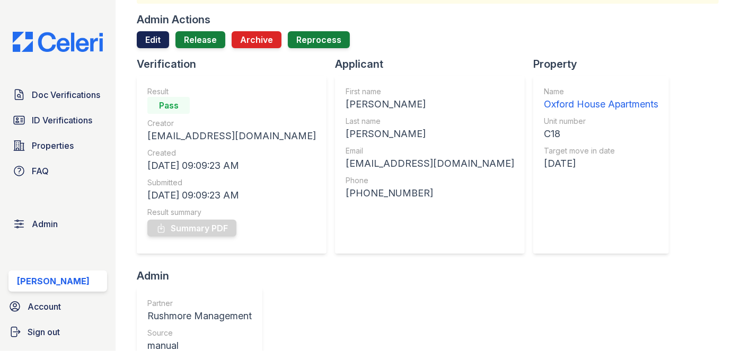 Image resolution: width=740 pixels, height=351 pixels. I want to click on div: Admin Actions, so click(173, 20).